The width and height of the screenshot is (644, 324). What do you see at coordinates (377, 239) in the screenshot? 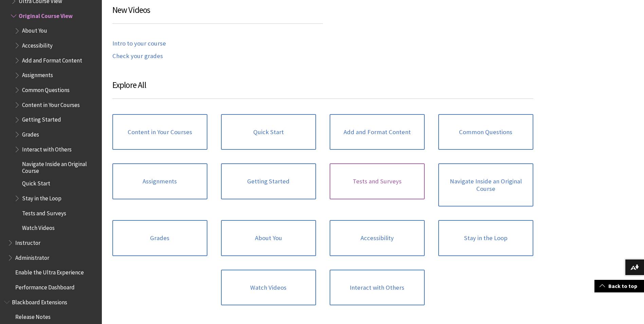
I see `a: Accessibility` at bounding box center [377, 239].